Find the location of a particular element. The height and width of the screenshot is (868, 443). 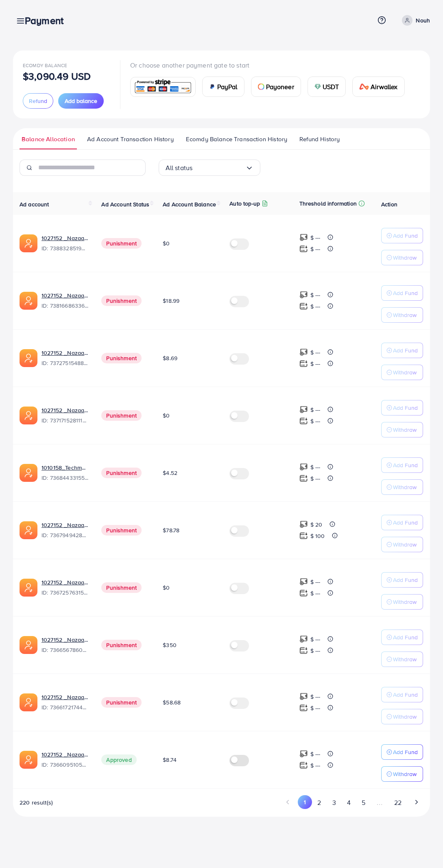

span: ID: 7367257631523782657 is located at coordinates (65, 592).